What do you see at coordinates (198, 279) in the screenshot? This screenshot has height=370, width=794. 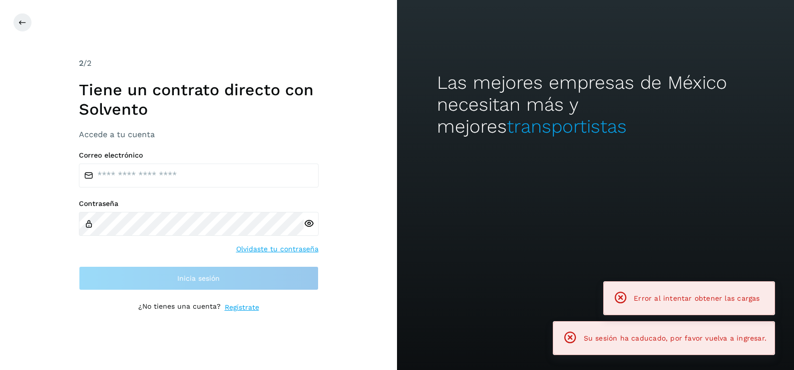 I see `span: Inicia sesión` at bounding box center [198, 279].